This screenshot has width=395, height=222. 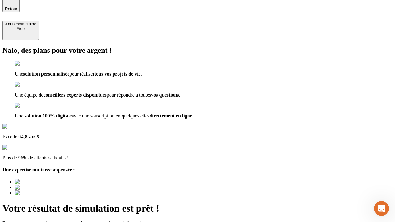 What do you see at coordinates (29, 95) in the screenshot?
I see `span: Une équipe de` at bounding box center [29, 95].